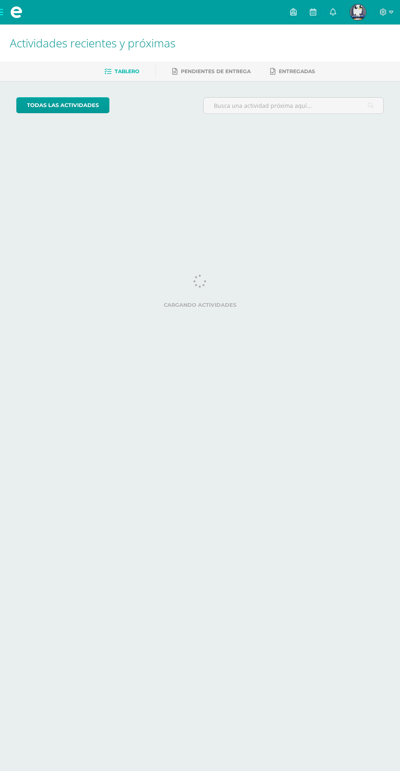 Image resolution: width=400 pixels, height=771 pixels. What do you see at coordinates (127, 71) in the screenshot?
I see `span: Tablero` at bounding box center [127, 71].